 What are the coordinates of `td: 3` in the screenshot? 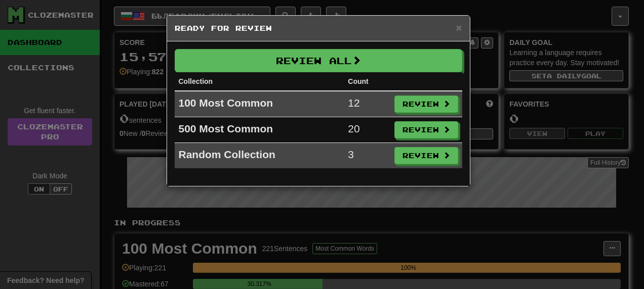 It's located at (367, 156).